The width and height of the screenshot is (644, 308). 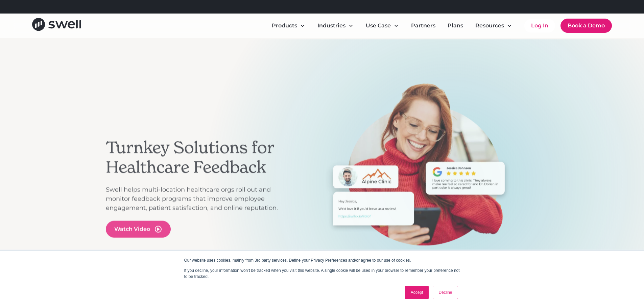 I want to click on a: Log In, so click(x=540, y=26).